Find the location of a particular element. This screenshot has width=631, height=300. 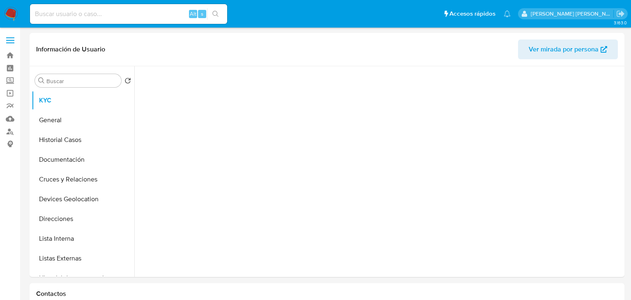

input: Buscar usuario o caso... is located at coordinates (129, 14).